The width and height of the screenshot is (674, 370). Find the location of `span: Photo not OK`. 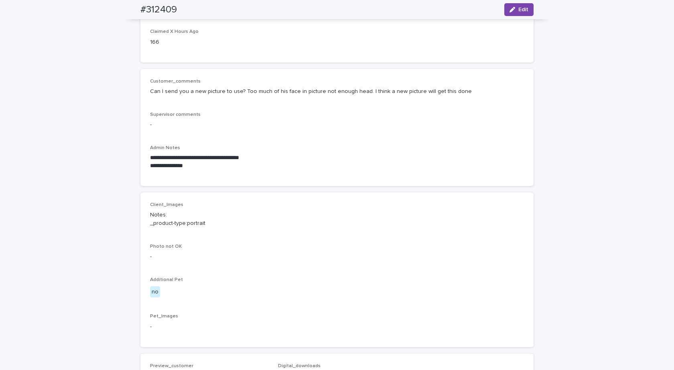

span: Photo not OK is located at coordinates (166, 247).